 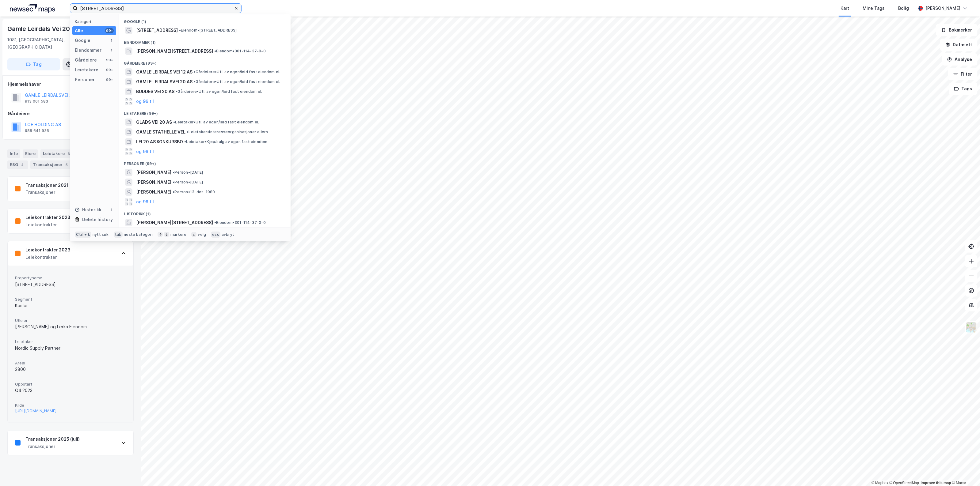 I want to click on div: ESG, so click(x=18, y=165).